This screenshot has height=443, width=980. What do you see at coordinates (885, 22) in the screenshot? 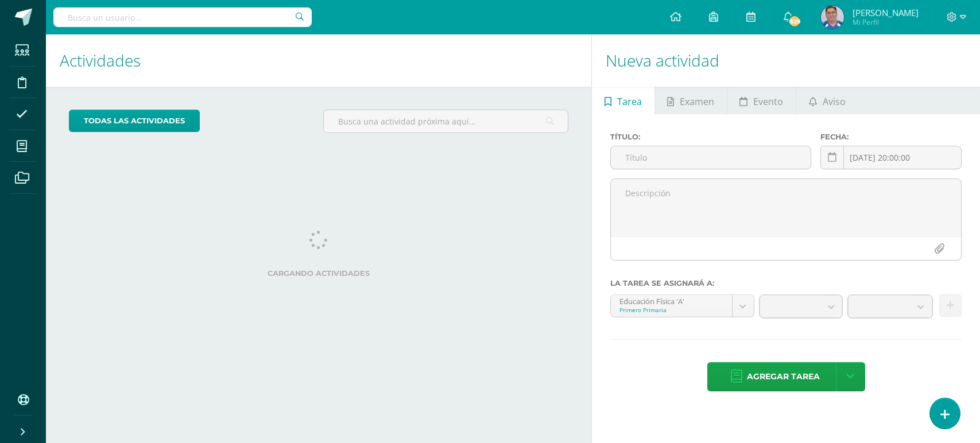
I see `span: Mi Perfil` at bounding box center [885, 22].